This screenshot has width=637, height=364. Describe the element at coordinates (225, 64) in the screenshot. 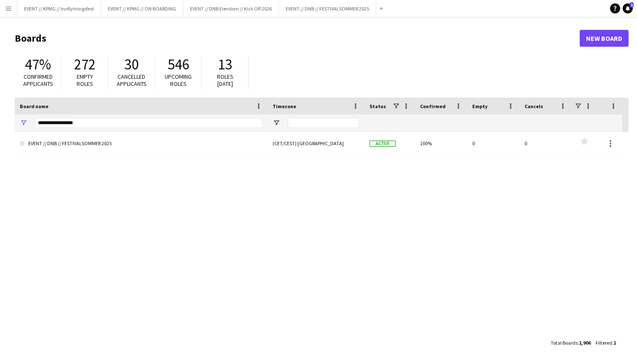

I see `span: 13` at that location.